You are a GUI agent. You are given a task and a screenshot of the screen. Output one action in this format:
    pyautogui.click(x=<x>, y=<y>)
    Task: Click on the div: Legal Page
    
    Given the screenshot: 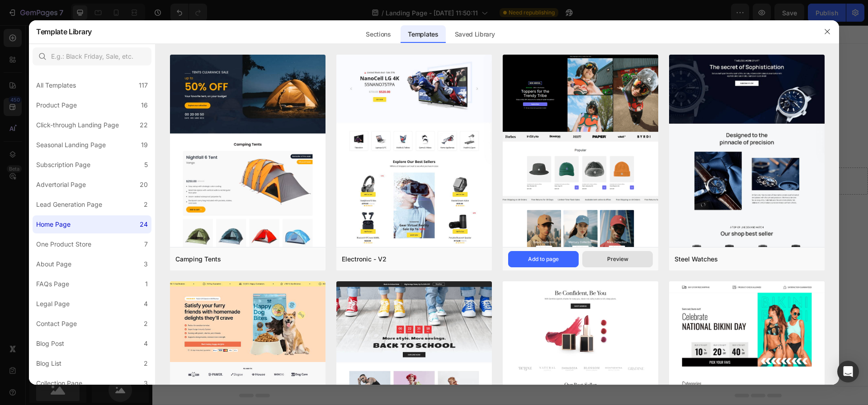 What is the action you would take?
    pyautogui.click(x=53, y=304)
    